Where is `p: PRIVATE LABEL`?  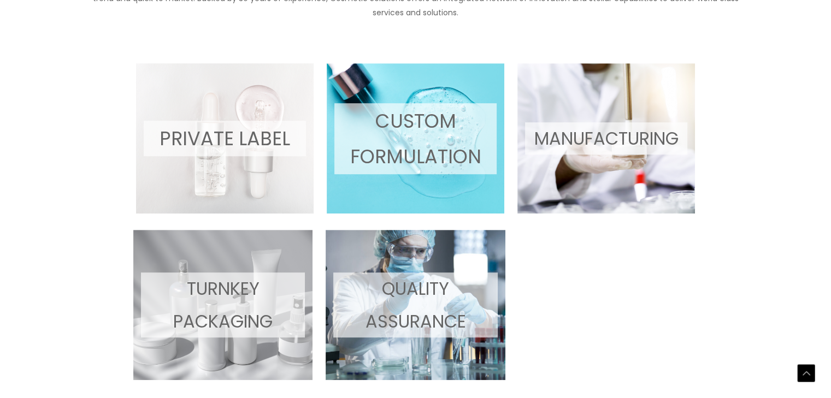
p: PRIVATE LABEL is located at coordinates (225, 138).